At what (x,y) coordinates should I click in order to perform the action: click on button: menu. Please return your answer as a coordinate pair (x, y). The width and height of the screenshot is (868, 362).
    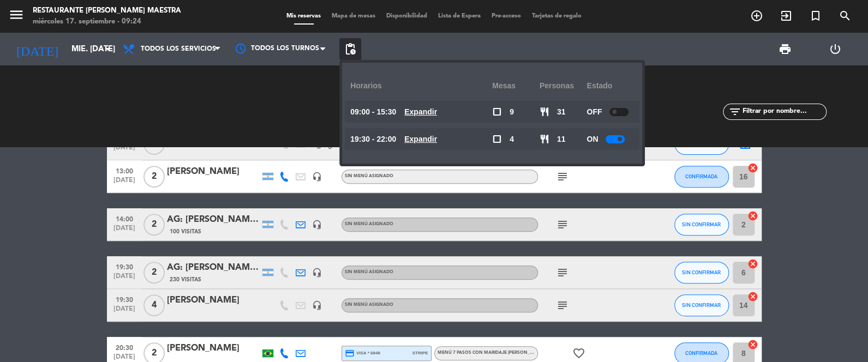
    Looking at the image, I should click on (16, 16).